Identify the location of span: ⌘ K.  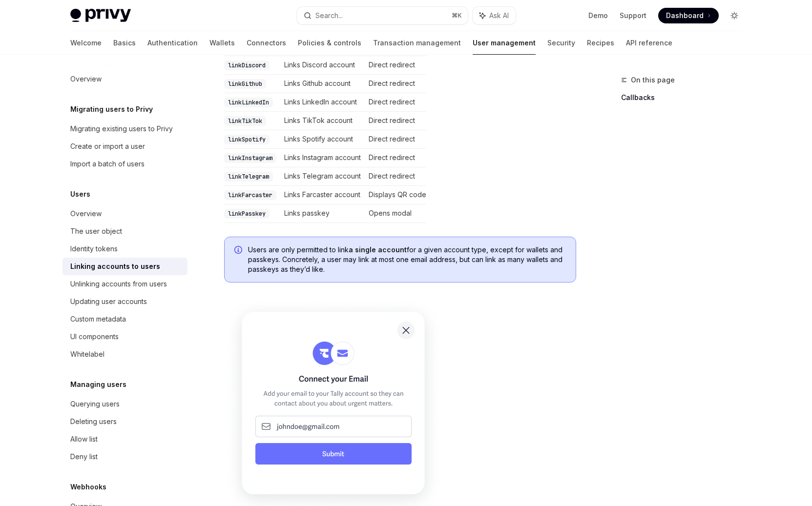
(457, 16).